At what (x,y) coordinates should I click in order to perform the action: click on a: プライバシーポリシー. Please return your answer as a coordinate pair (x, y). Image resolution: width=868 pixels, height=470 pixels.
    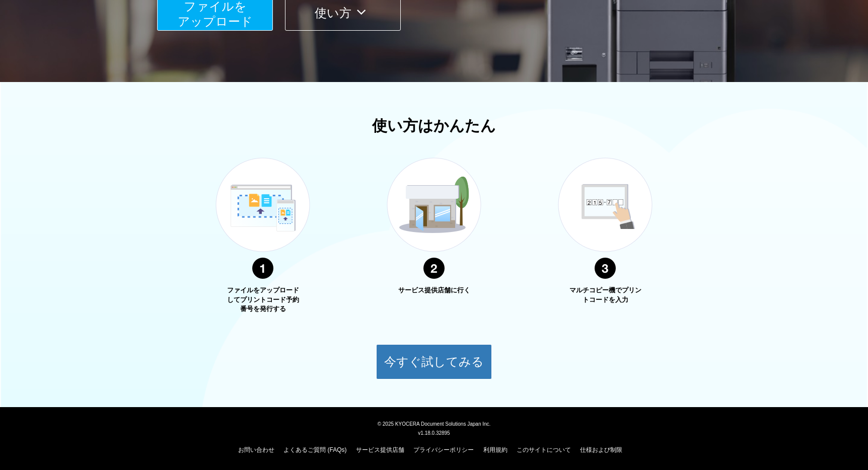
    Looking at the image, I should click on (443, 450).